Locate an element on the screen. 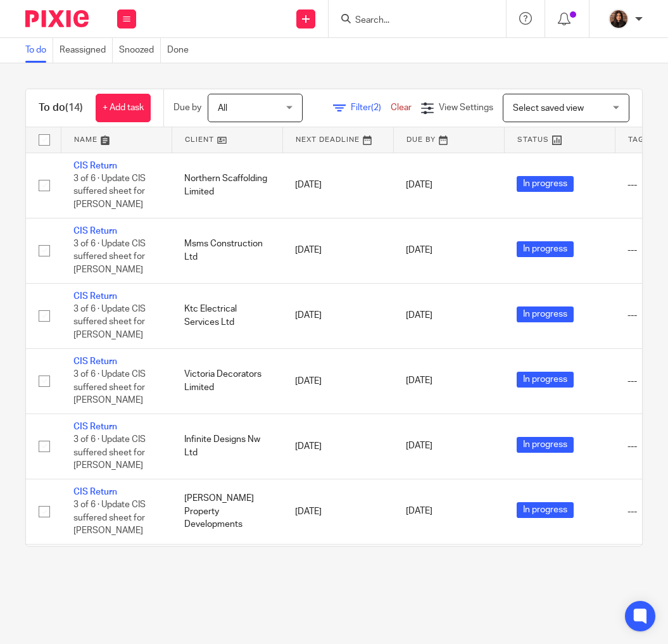 The width and height of the screenshot is (668, 644). span: Filter is located at coordinates (371, 107).